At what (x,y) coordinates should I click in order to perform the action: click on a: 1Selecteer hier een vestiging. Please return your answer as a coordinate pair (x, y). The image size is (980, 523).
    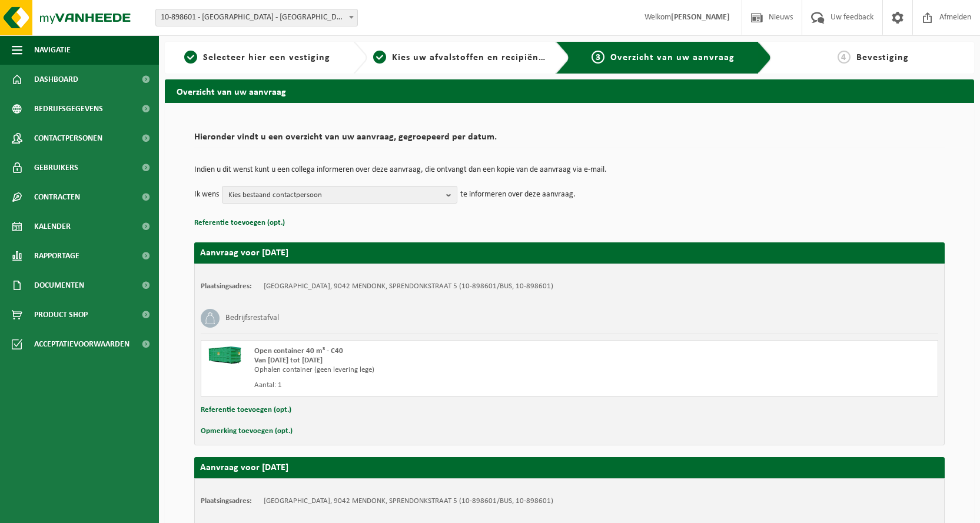
    Looking at the image, I should click on (257, 58).